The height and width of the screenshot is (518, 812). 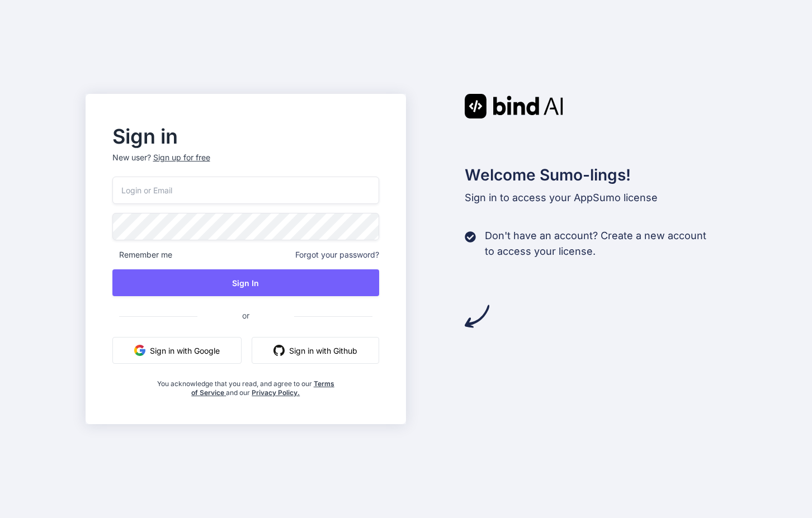 What do you see at coordinates (263, 388) in the screenshot?
I see `a: Terms of Service` at bounding box center [263, 388].